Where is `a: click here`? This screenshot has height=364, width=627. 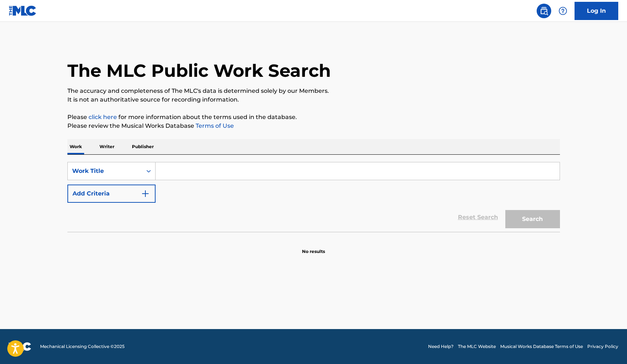
a: click here is located at coordinates (103, 117).